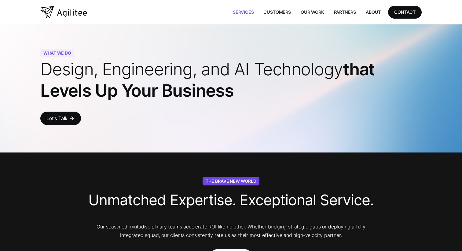 This screenshot has height=251, width=462. I want to click on a: Our Work, so click(312, 12).